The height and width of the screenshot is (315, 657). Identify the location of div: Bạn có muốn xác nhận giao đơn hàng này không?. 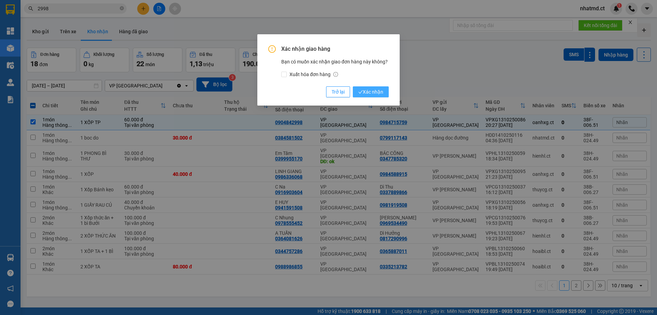
(335, 68).